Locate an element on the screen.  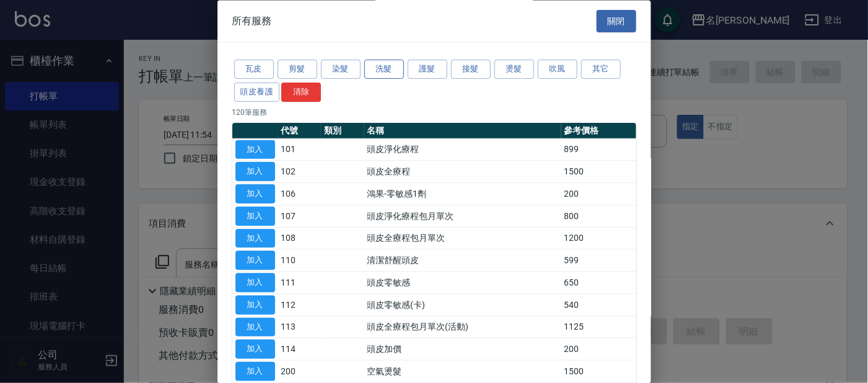
button: 燙髮 is located at coordinates (514, 69).